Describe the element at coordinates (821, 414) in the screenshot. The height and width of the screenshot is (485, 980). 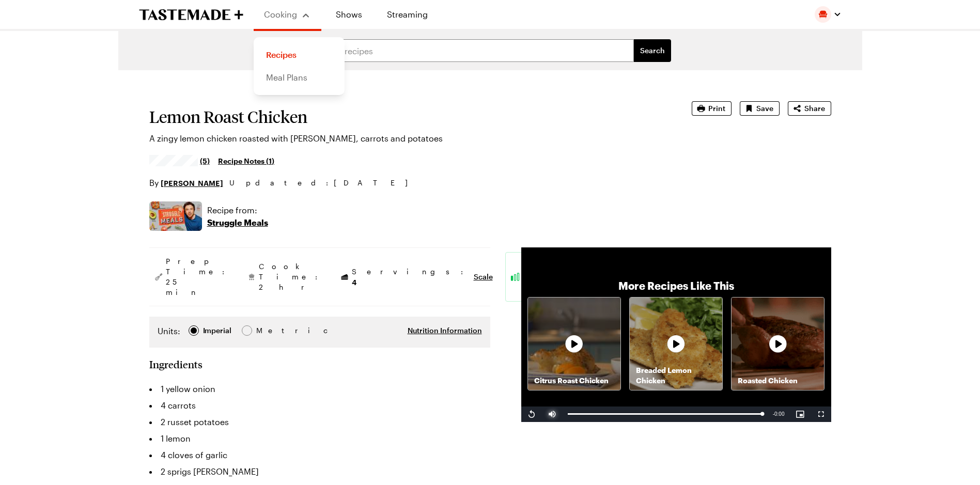
I see `button: Fullscreen` at that location.